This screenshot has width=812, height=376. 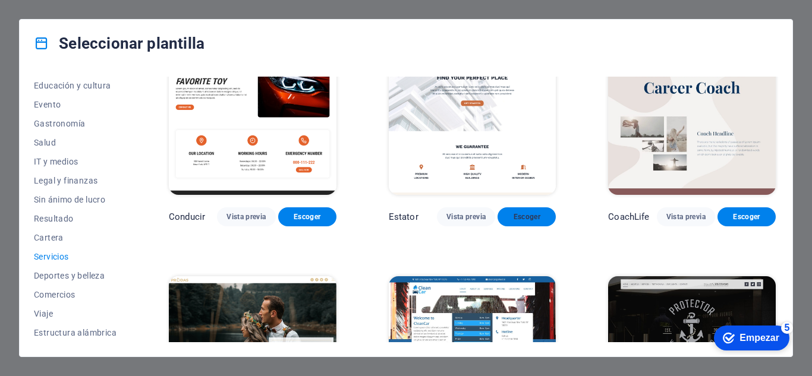 I want to click on button: IT y medios, so click(x=75, y=162).